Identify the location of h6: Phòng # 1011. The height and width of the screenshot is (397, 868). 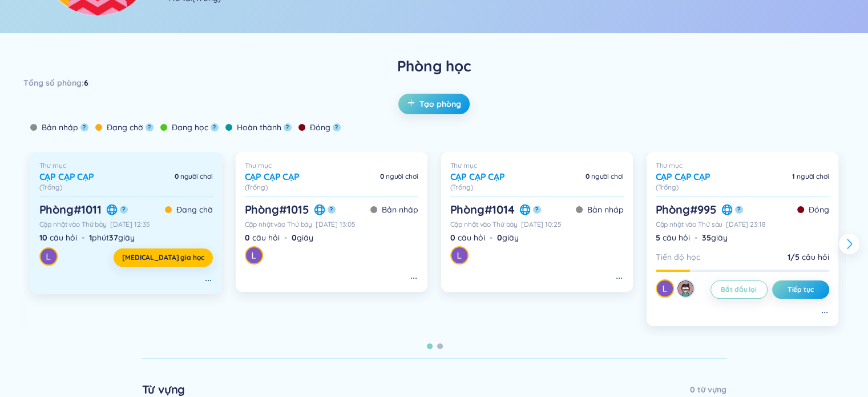
(70, 210).